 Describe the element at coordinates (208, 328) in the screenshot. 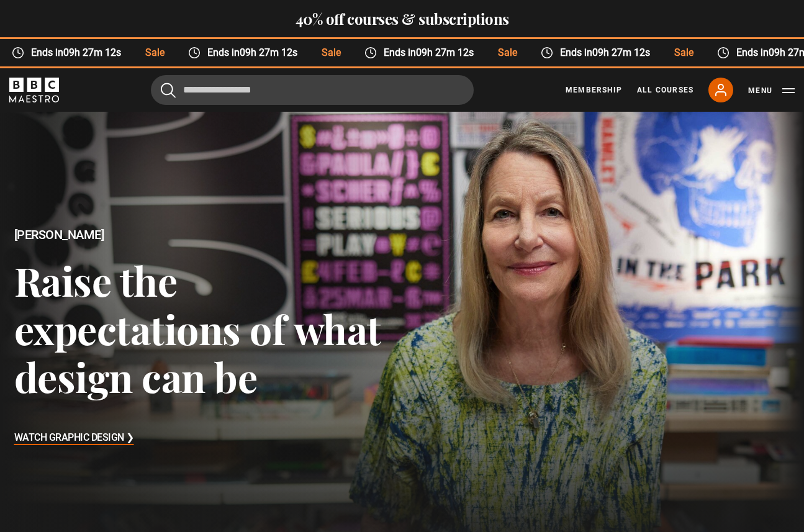

I see `h3: Raise the expectations of what design can be` at that location.